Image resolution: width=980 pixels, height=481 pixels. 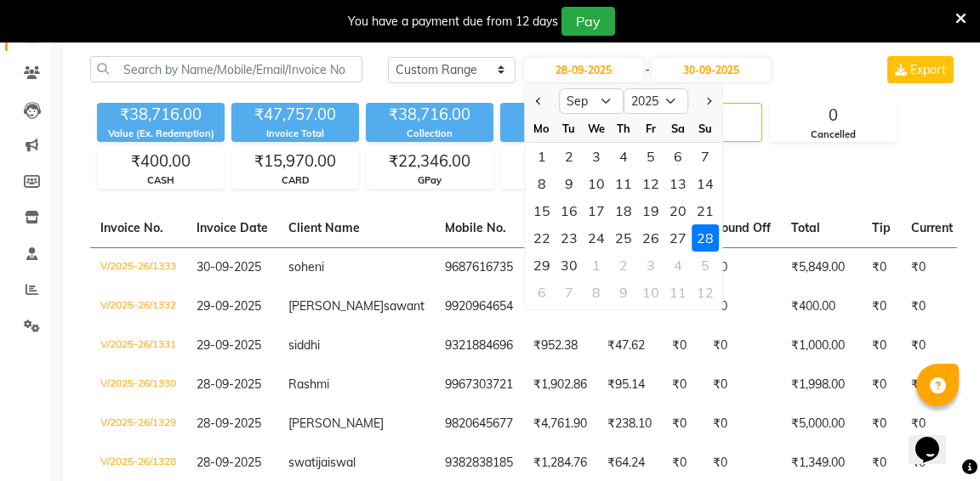 I want to click on td: ₹238.10, so click(x=630, y=424).